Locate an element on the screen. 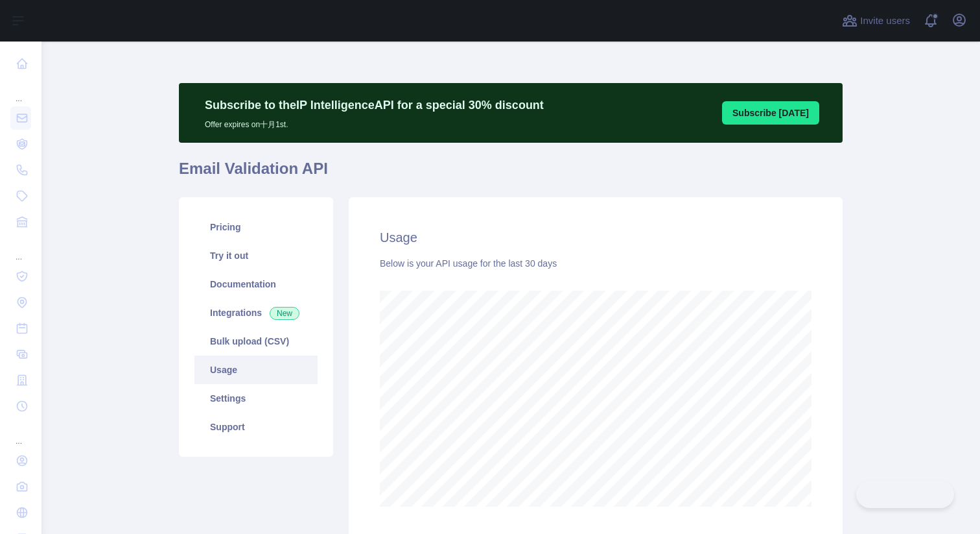 This screenshot has height=534, width=980. div: Below is your API usage for the last 30 days is located at coordinates (595, 263).